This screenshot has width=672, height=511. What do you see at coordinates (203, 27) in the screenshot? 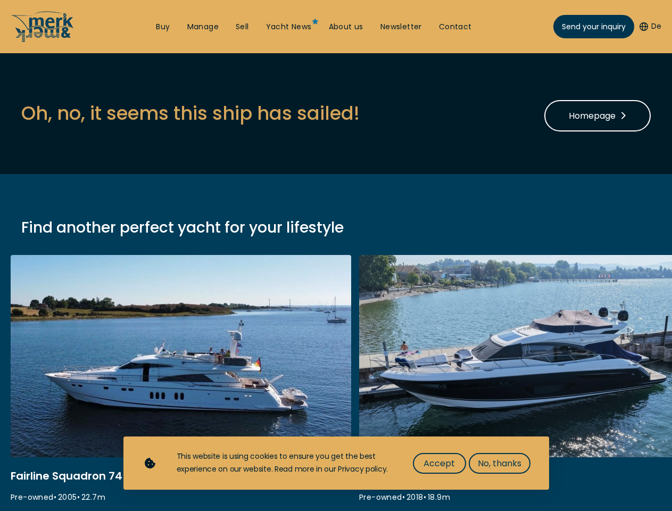
I see `a: Manage` at bounding box center [203, 27].